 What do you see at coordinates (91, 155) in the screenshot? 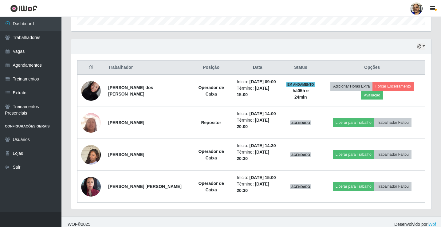
I see `img: 1745635313698.jpeg` at bounding box center [91, 155].